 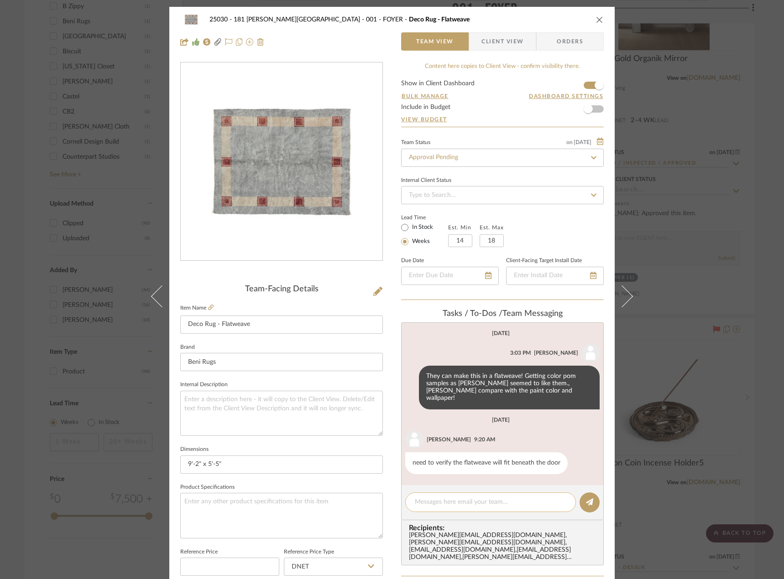 What do you see at coordinates (544, 261) in the screenshot?
I see `label: Client-Facing Target Install Date` at bounding box center [544, 261].